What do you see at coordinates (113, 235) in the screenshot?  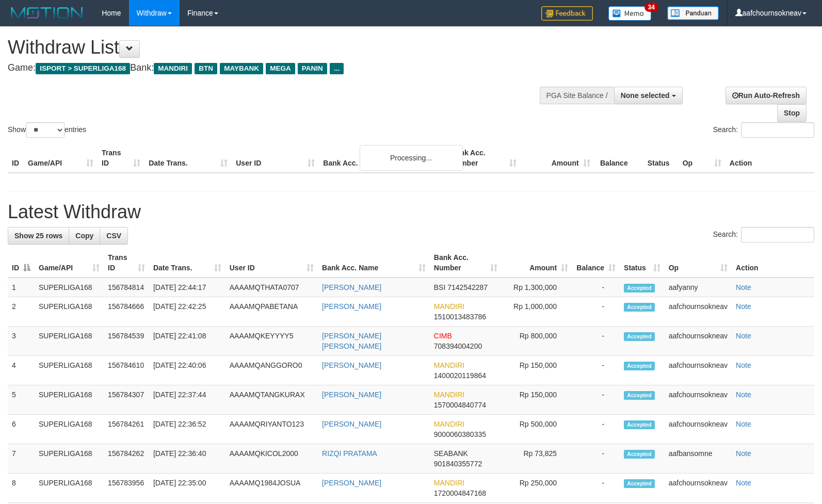 I see `span: CSV` at bounding box center [113, 235].